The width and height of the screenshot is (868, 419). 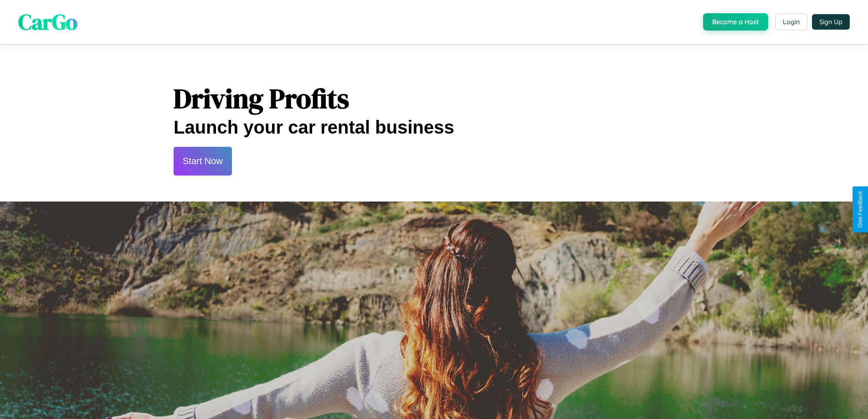 I want to click on button: Start Now, so click(x=203, y=161).